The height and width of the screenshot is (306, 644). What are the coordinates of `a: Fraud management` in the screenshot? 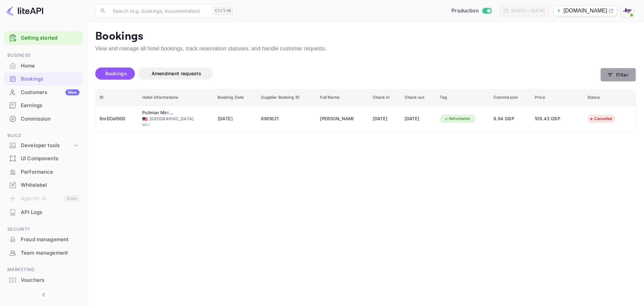 It's located at (43, 239).